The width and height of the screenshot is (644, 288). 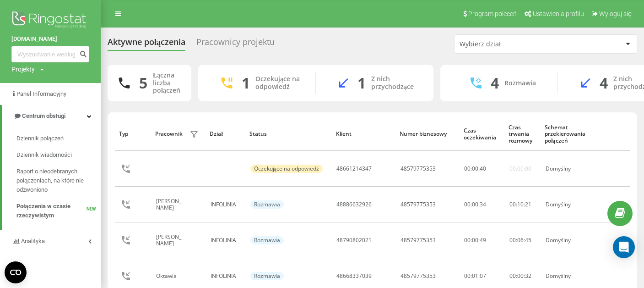 I want to click on div: Open Intercom Messenger, so click(x=624, y=247).